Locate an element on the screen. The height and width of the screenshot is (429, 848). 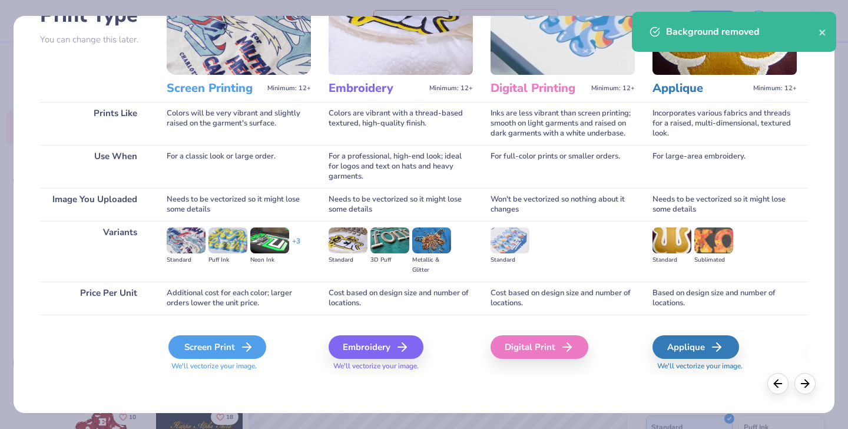
h3: Screen Printing is located at coordinates (214, 88).